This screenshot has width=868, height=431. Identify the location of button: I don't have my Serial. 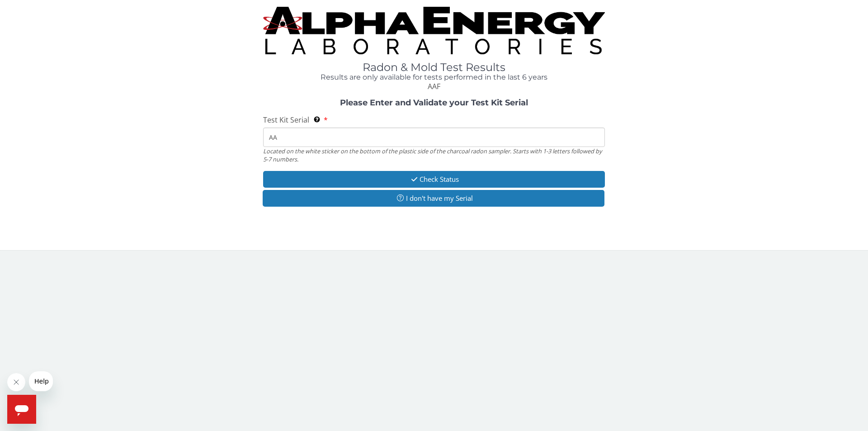
(434, 198).